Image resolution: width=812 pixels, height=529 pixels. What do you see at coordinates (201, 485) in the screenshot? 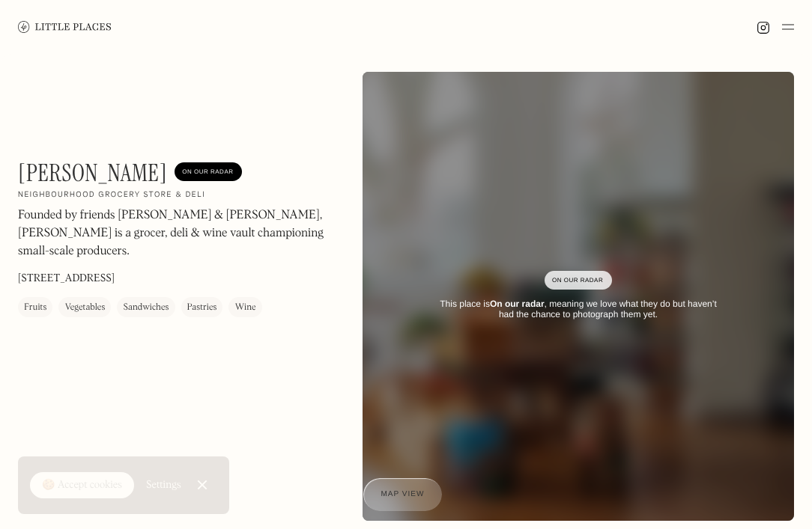
I see `div: Close Cookie Popup` at bounding box center [201, 485].